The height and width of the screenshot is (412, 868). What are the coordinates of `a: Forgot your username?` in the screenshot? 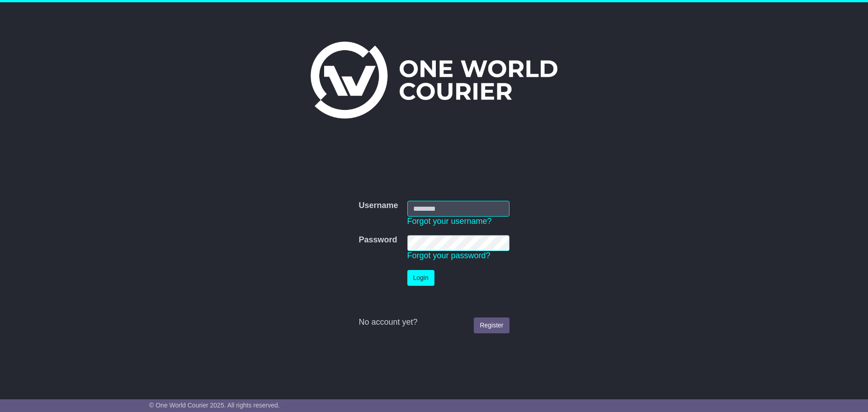 It's located at (450, 221).